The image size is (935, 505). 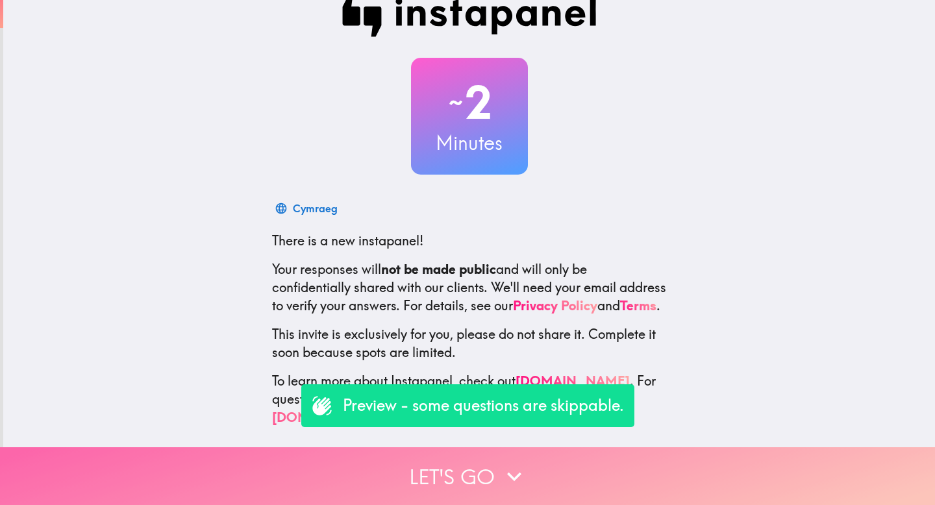 I want to click on p: Your responses will and will only be confidentially shared with our clients. We'll need your emai..., so click(x=470, y=288).